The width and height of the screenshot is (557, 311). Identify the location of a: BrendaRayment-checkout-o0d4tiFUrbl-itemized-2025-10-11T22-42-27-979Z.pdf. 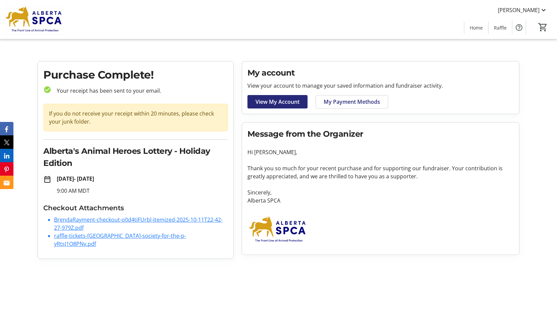
(138, 224).